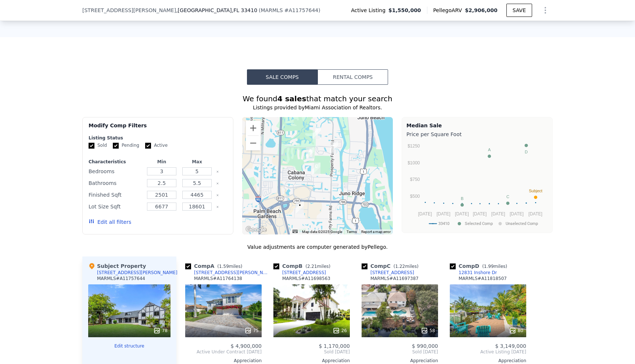 Image resolution: width=635 pixels, height=364 pixels. Describe the element at coordinates (478, 224) in the screenshot. I see `text: Selected Comp` at that location.